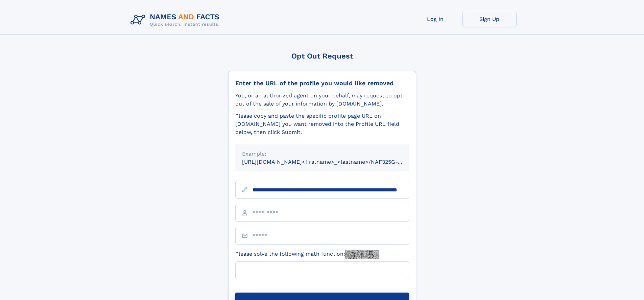  I want to click on div: Example:, so click(322, 154).